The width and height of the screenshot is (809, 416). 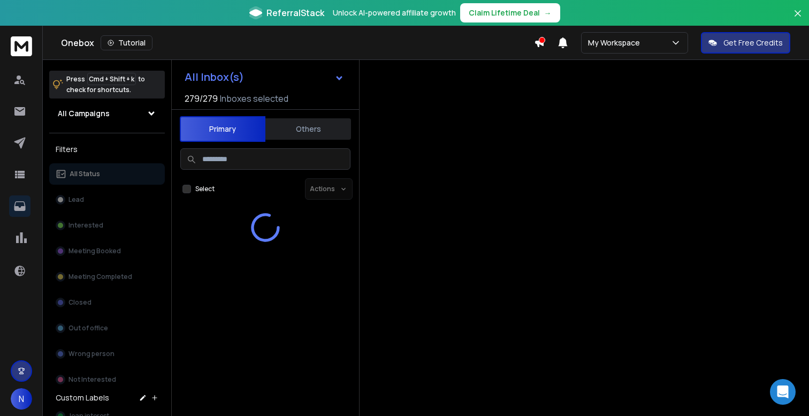 I want to click on button: N, so click(x=21, y=399).